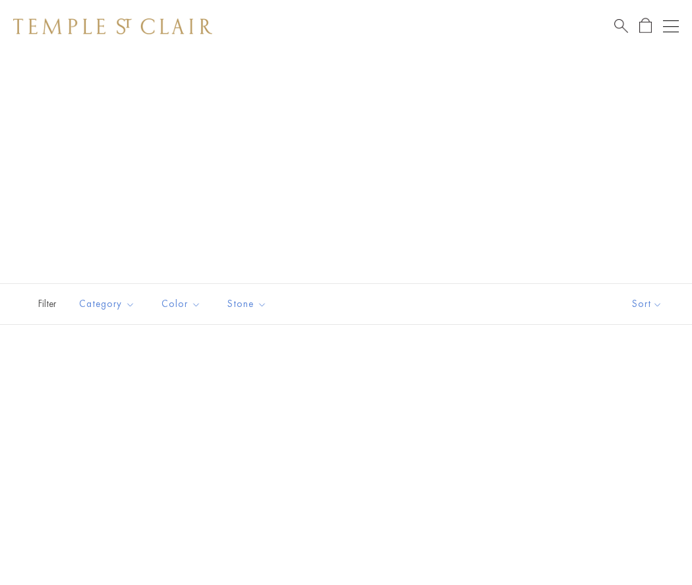 The height and width of the screenshot is (585, 692). Describe the element at coordinates (107, 304) in the screenshot. I see `button: Category` at that location.